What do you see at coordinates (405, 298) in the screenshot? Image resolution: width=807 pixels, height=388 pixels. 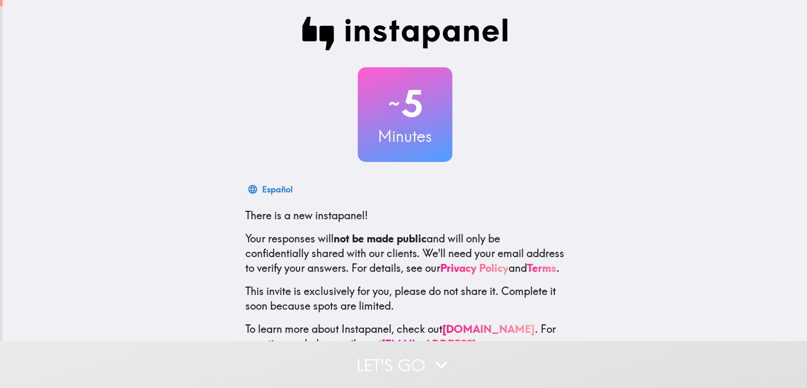 I see `p: This invite is exclusively for you, please do not share it. Complete it soon because spots are li...` at bounding box center [405, 298].